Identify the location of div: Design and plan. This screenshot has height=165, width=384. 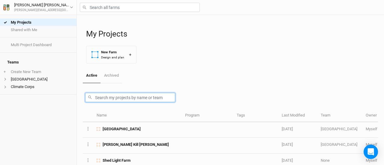
(113, 57).